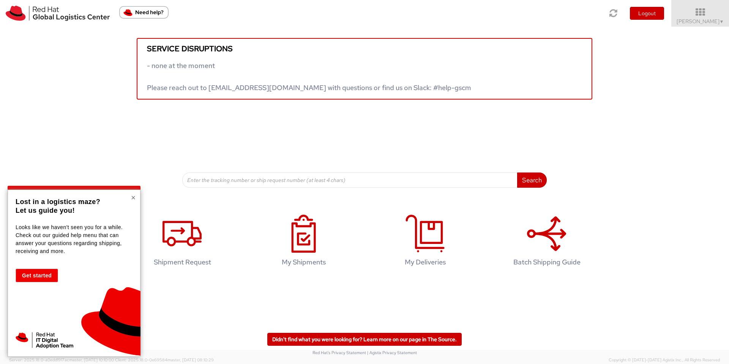 This screenshot has height=364, width=729. Describe the element at coordinates (304, 242) in the screenshot. I see `a: My Shipments` at that location.